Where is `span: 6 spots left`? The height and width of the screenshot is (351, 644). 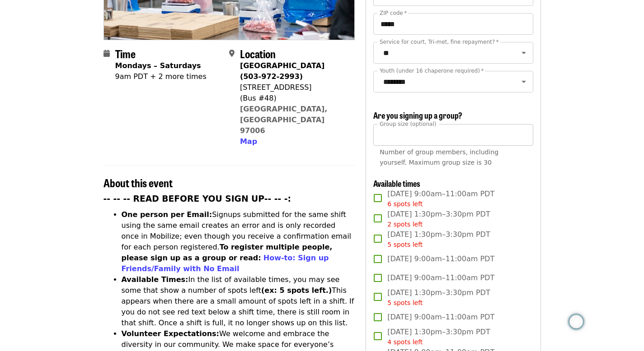 span: 6 spots left is located at coordinates (405, 204).